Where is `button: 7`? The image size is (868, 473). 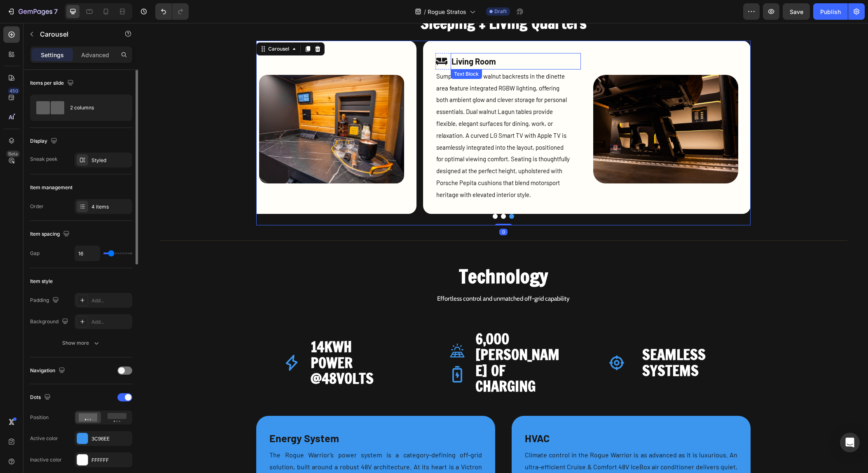
button: 7 is located at coordinates (32, 11).